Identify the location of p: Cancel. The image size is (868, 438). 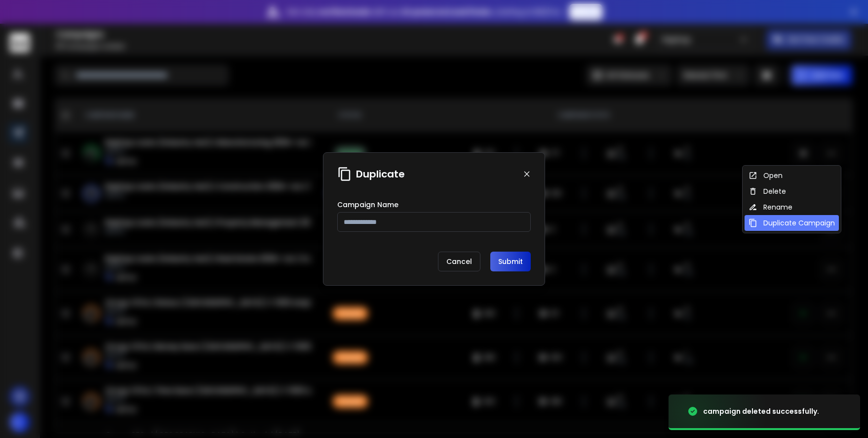
(459, 262).